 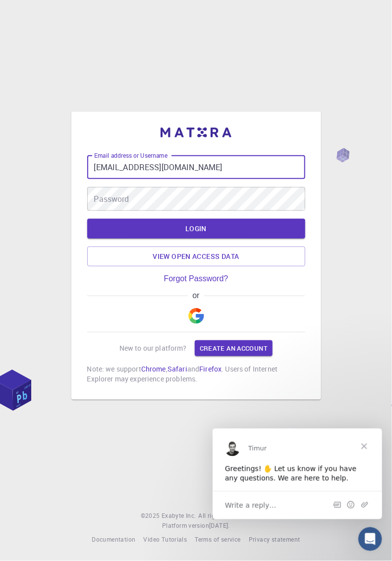 What do you see at coordinates (114, 540) in the screenshot?
I see `a: Documentation` at bounding box center [114, 540].